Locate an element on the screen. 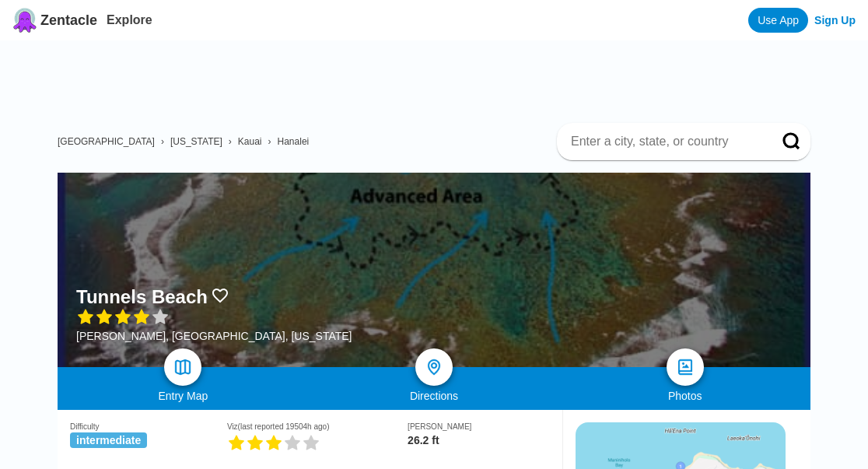 Image resolution: width=868 pixels, height=469 pixels. img: map is located at coordinates (183, 367).